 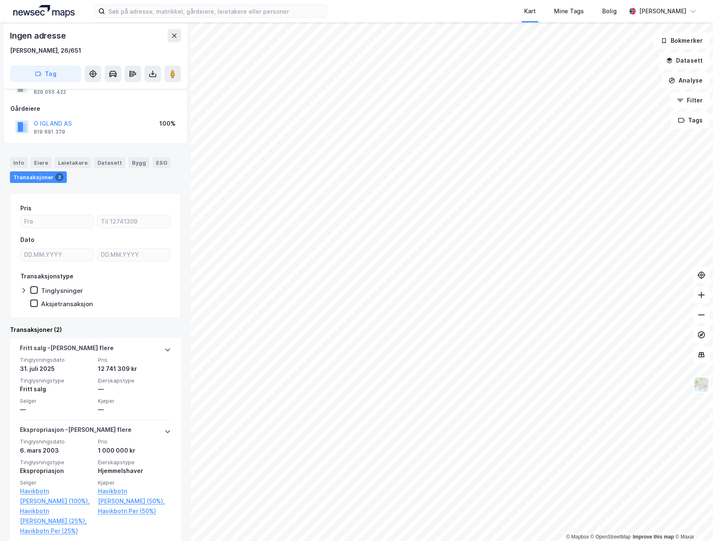 What do you see at coordinates (95, 330) in the screenshot?
I see `div: Transaksjoner (2)` at bounding box center [95, 330].